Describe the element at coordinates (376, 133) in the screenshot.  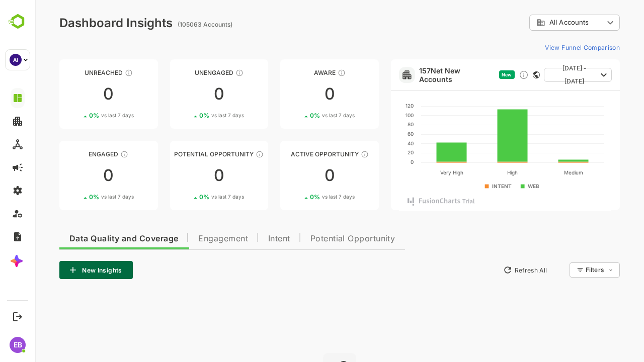
I see `text: 60` at that location.